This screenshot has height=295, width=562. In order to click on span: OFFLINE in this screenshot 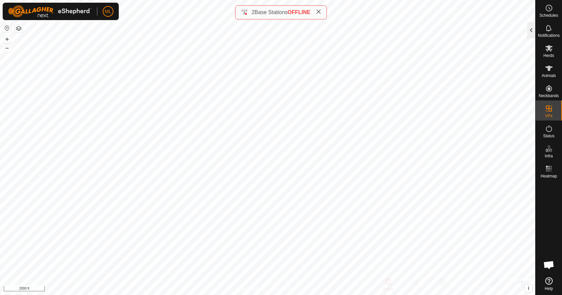, I will do `click(299, 12)`.